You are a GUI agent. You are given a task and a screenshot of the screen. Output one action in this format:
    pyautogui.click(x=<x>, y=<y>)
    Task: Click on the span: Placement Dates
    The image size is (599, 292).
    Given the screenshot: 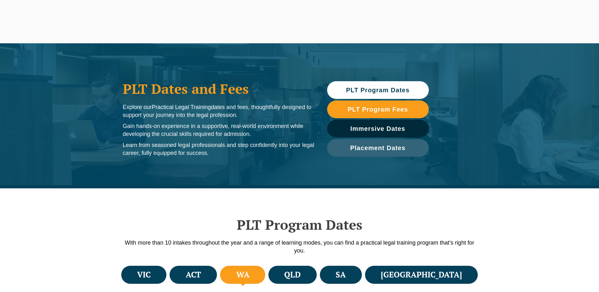 What is the action you would take?
    pyautogui.click(x=378, y=148)
    